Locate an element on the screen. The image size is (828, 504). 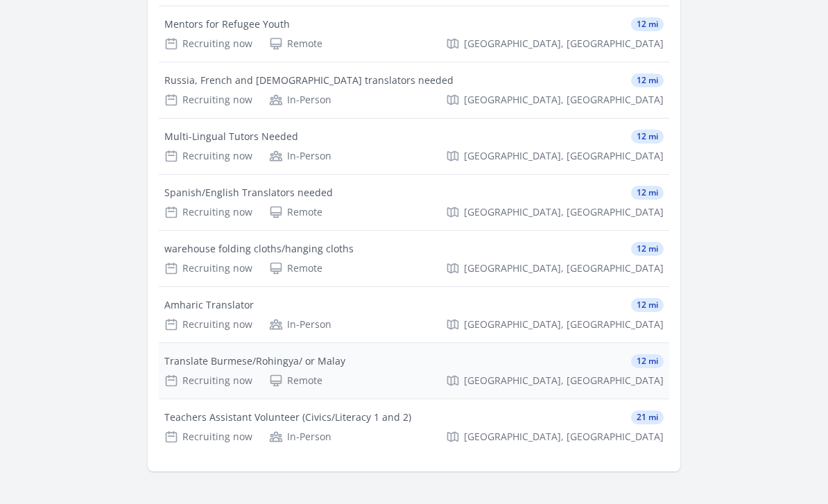
div: Teachers Assistant Volunteer (Civics/Literacy 1 and 2) is located at coordinates (288, 418).